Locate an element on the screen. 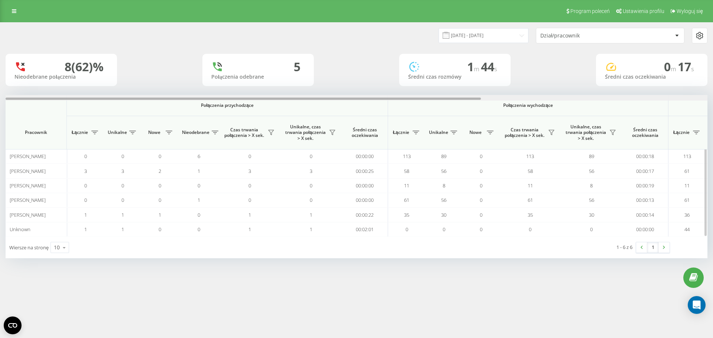  td: 00:00:19 is located at coordinates (645, 186).